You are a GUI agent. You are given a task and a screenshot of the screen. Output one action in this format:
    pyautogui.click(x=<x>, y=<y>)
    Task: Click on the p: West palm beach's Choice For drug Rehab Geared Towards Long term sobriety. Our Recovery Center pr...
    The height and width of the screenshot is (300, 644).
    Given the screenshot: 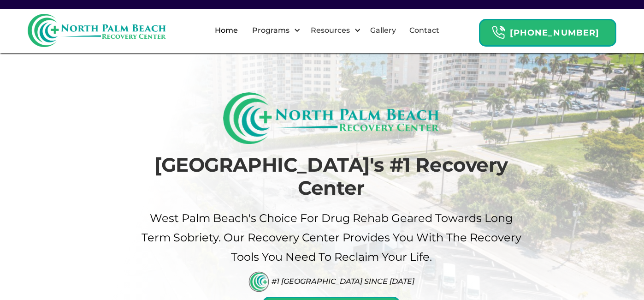 What is the action you would take?
    pyautogui.click(x=331, y=238)
    